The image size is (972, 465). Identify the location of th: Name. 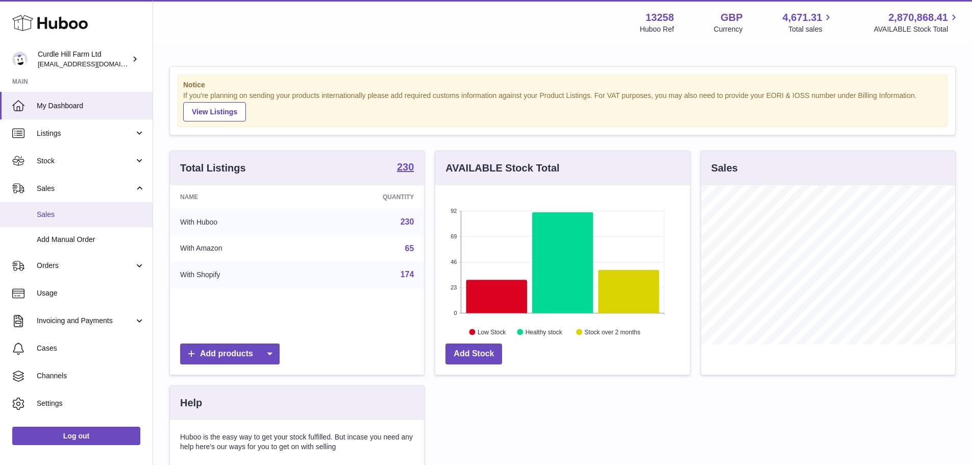
(239, 197).